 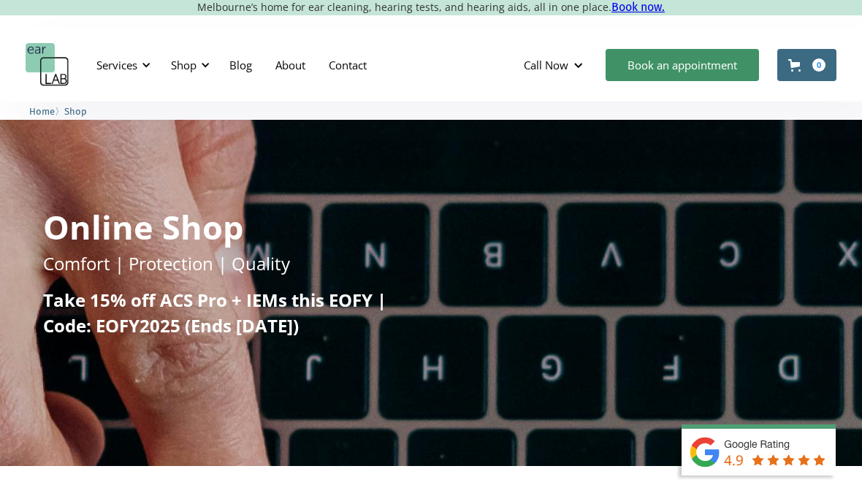 I want to click on a: Shop, so click(x=75, y=110).